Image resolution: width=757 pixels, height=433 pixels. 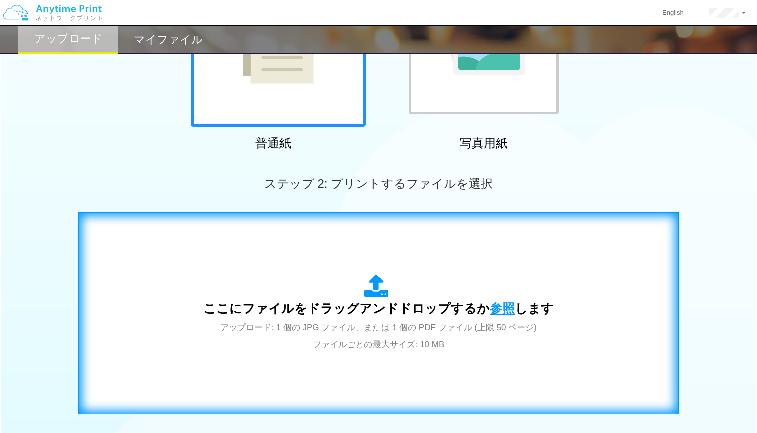 I want to click on h2: 写真用紙, so click(x=484, y=143).